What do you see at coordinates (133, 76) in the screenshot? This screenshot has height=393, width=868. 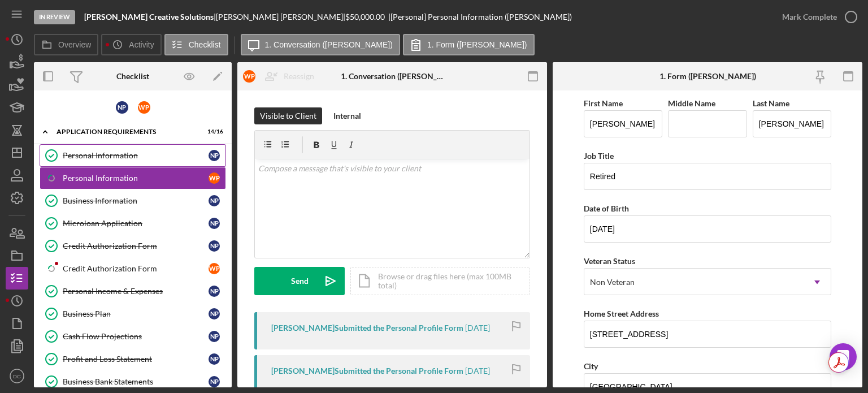 I see `div: Checklist` at bounding box center [133, 76].